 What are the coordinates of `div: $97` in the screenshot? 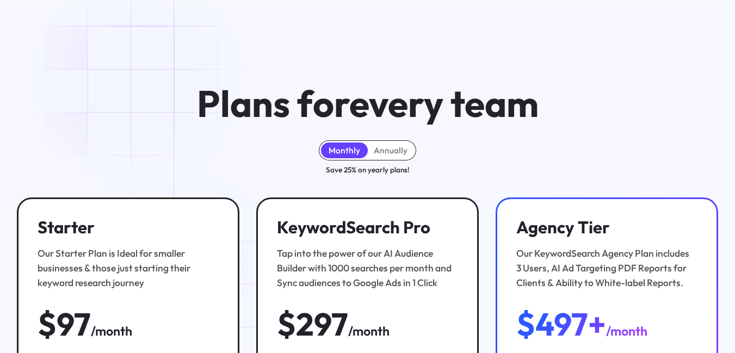 It's located at (64, 324).